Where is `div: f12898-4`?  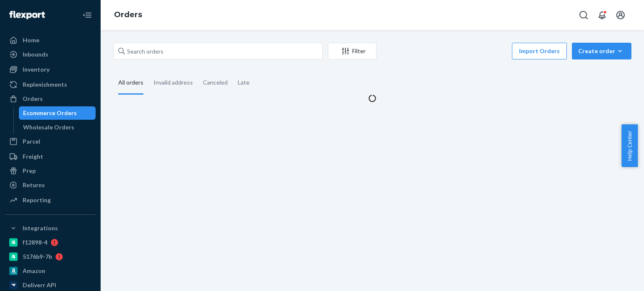 div: f12898-4 is located at coordinates (35, 243).